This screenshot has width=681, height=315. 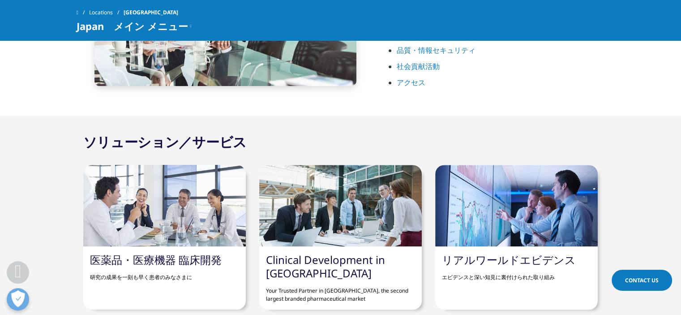 I want to click on p: 研究の成果を一刻も早く患者のみなさまに, so click(x=164, y=274).